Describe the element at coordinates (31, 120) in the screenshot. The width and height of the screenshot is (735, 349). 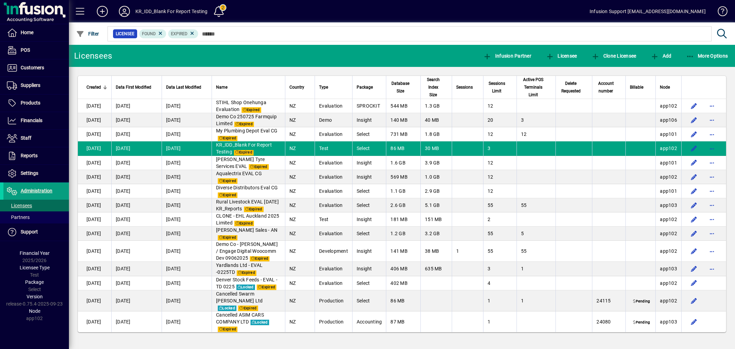
I see `span: Financials` at that location.